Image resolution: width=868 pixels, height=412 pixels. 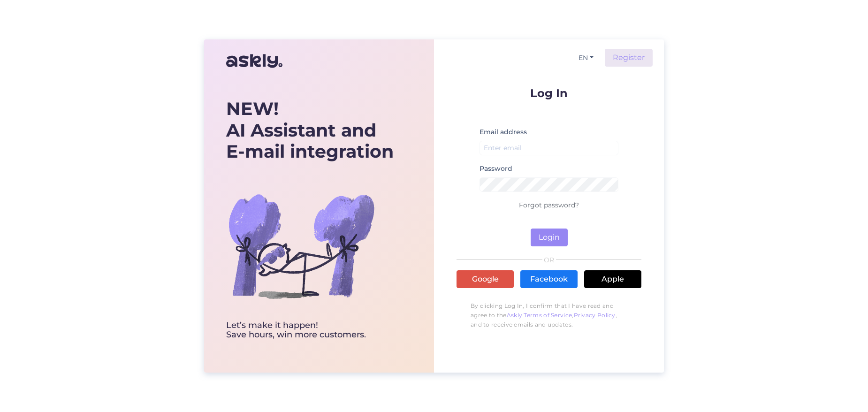 I want to click on div: AI Assistant and E-mail integration, so click(x=309, y=130).